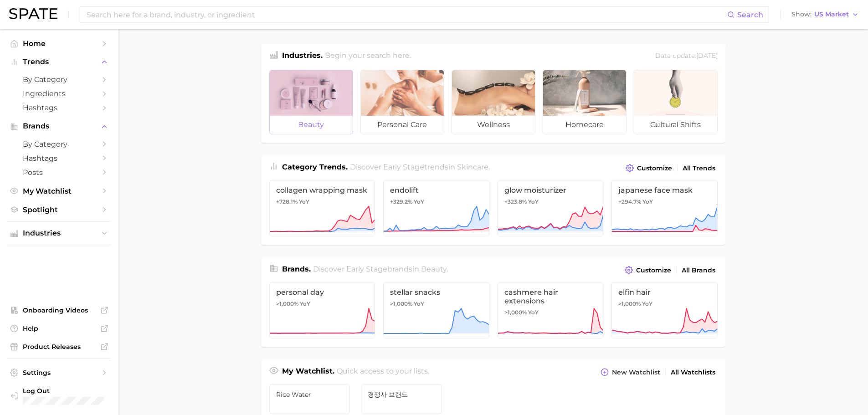 Image resolution: width=868 pixels, height=415 pixels. I want to click on h2: Quick access to your lists., so click(383, 372).